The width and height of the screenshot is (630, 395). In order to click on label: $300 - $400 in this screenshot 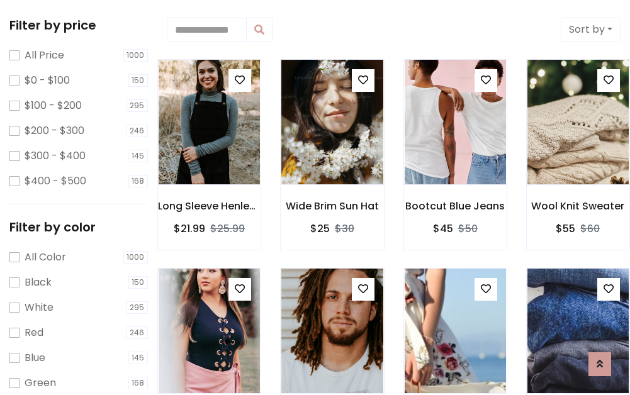, I will do `click(55, 156)`.